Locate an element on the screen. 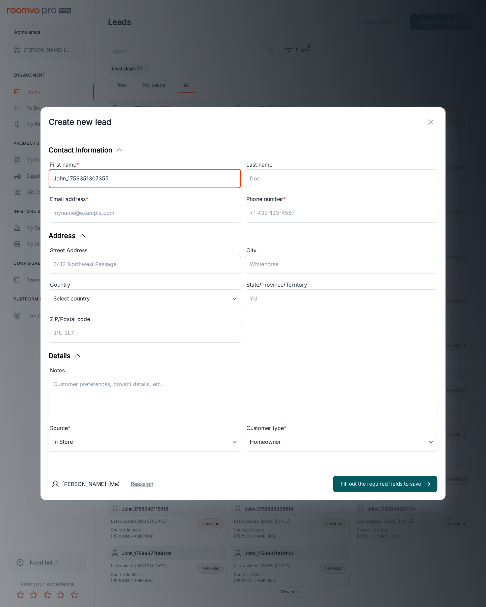 The width and height of the screenshot is (486, 607). button: Address is located at coordinates (67, 236).